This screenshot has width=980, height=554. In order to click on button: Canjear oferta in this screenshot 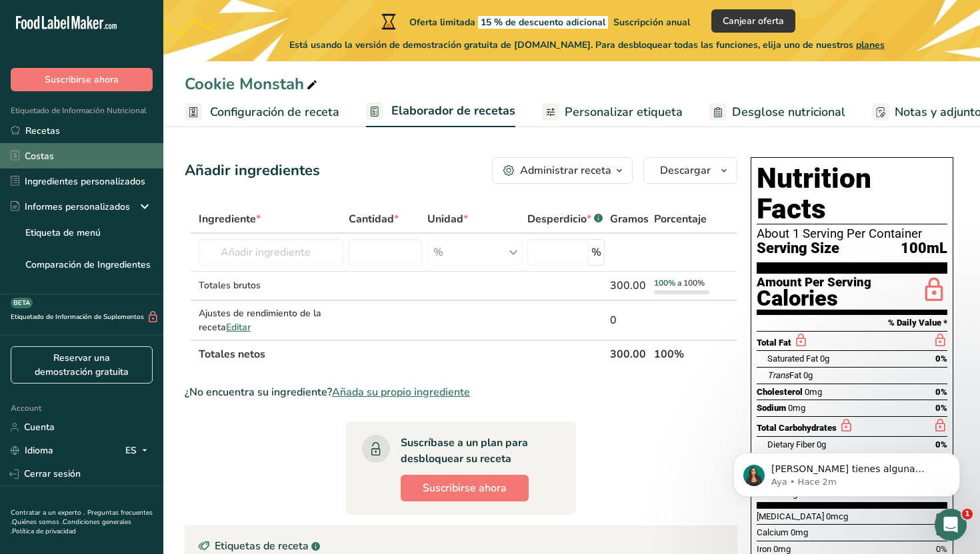, I will do `click(754, 20)`.